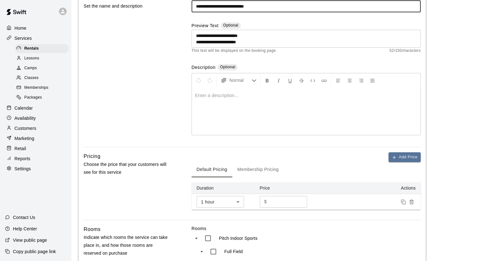 Image resolution: width=480 pixels, height=261 pixels. What do you see at coordinates (361, 80) in the screenshot?
I see `button: Right Align` at bounding box center [361, 80].